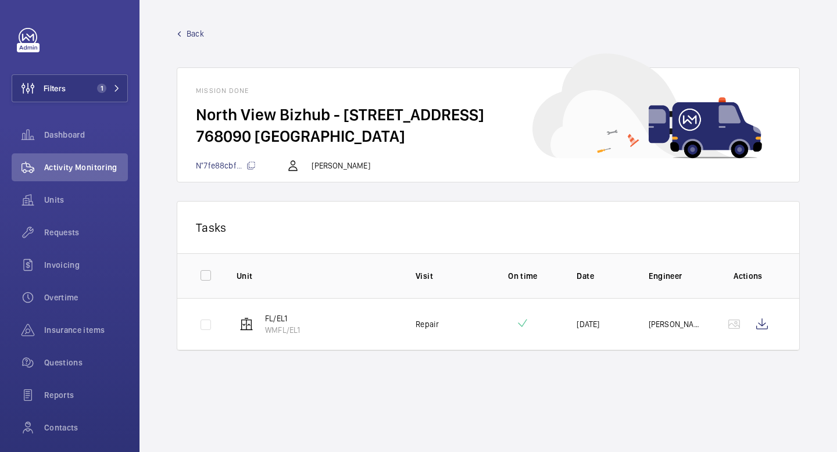  I want to click on p: Unit, so click(317, 276).